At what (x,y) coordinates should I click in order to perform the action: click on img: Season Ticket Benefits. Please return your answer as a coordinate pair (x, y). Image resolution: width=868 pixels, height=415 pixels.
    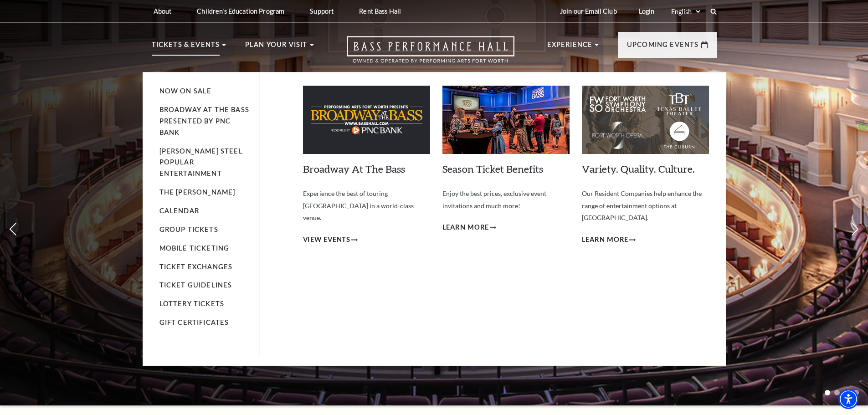
    Looking at the image, I should click on (505, 120).